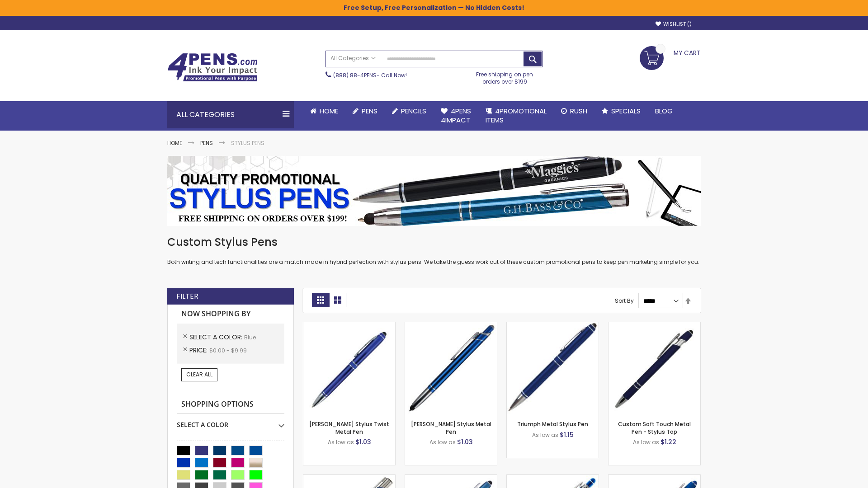 The height and width of the screenshot is (488, 868). I want to click on img: Custom Soft Touch Stylus Pen-Blue, so click(655, 368).